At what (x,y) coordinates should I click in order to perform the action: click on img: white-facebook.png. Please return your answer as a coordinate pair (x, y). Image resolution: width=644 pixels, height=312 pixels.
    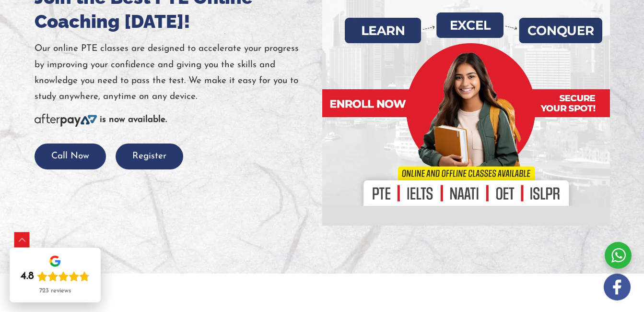
    Looking at the image, I should click on (617, 287).